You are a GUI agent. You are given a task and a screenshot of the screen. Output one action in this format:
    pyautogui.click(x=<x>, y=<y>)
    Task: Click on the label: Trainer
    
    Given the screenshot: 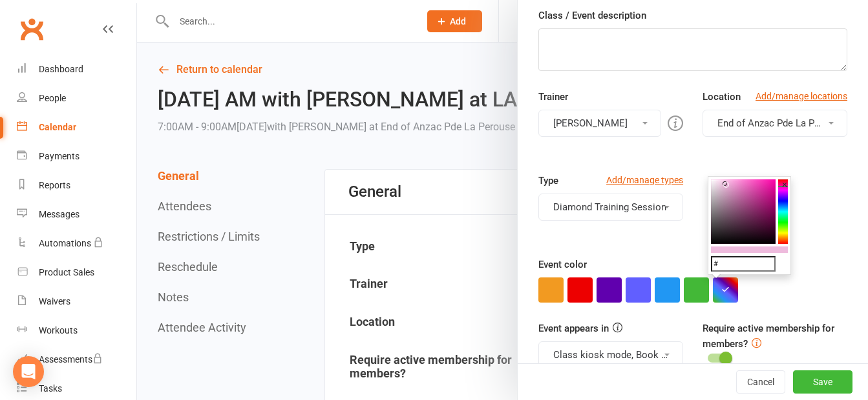 What is the action you would take?
    pyautogui.click(x=553, y=97)
    